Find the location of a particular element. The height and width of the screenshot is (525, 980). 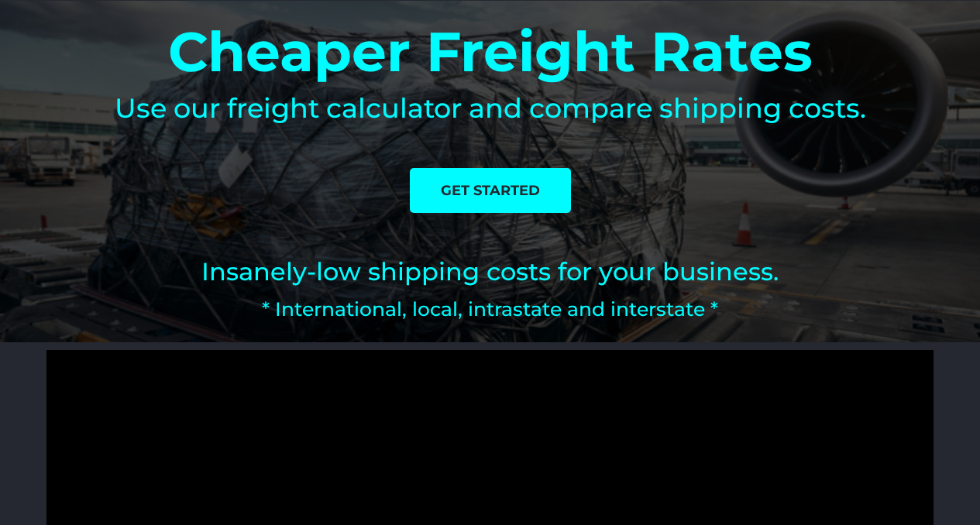

p: Cheaper Freight Rates is located at coordinates (490, 51).